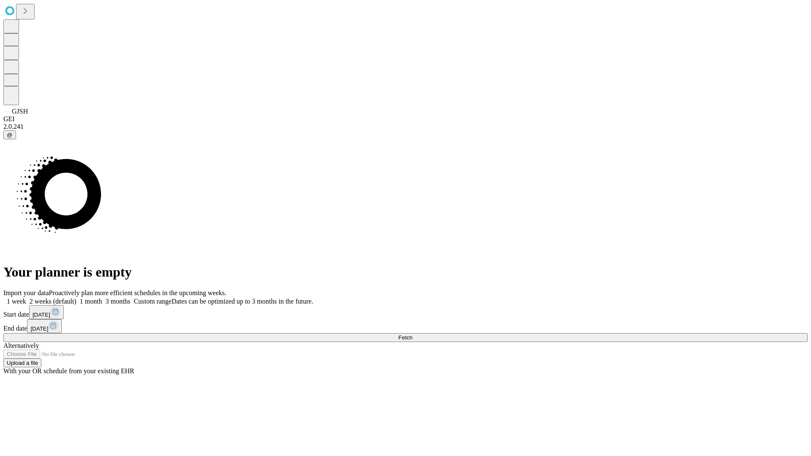 This screenshot has width=811, height=456. What do you see at coordinates (406, 312) in the screenshot?
I see `div: Start date` at bounding box center [406, 312].